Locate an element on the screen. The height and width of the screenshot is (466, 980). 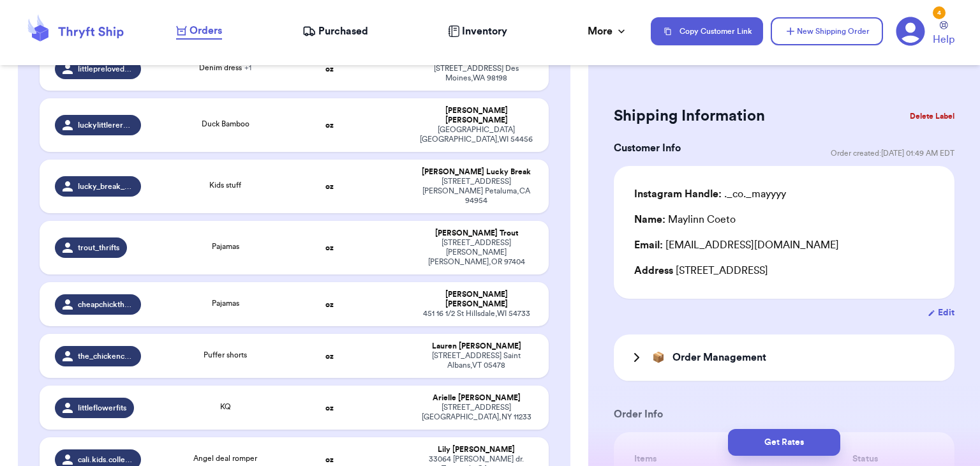
span: Help is located at coordinates (944, 39).